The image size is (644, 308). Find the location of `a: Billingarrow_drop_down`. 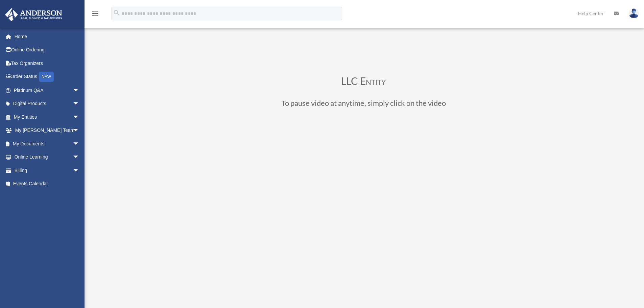

a: Billingarrow_drop_down is located at coordinates (47, 171).